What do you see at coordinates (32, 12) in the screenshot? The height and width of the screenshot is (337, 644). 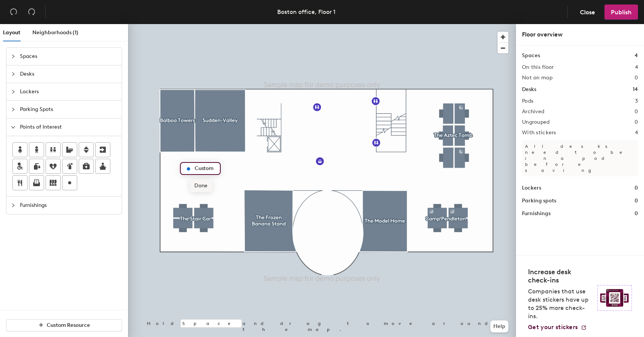 I see `button: Redo (⌘ + ⇧ + Z)` at bounding box center [32, 12].